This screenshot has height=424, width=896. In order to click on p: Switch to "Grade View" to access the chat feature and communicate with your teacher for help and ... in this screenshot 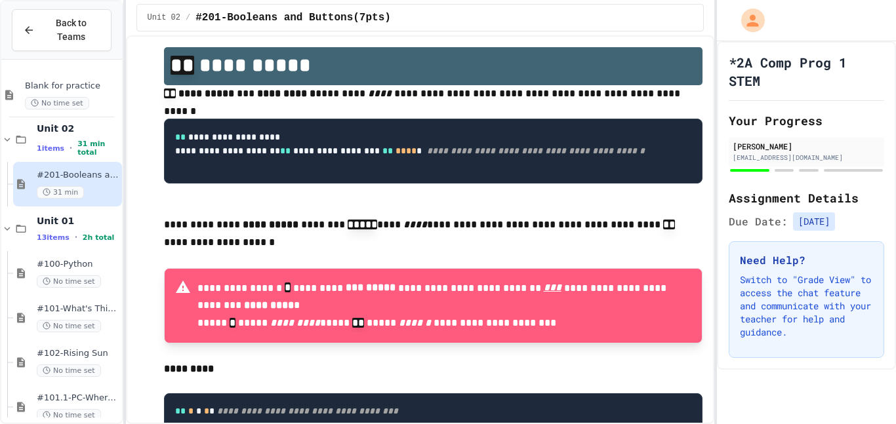, I will do `click(806, 306)`.